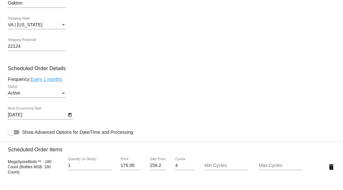  Describe the element at coordinates (77, 132) in the screenshot. I see `span: Show Advanced Options for Date/Time and Processing` at that location.